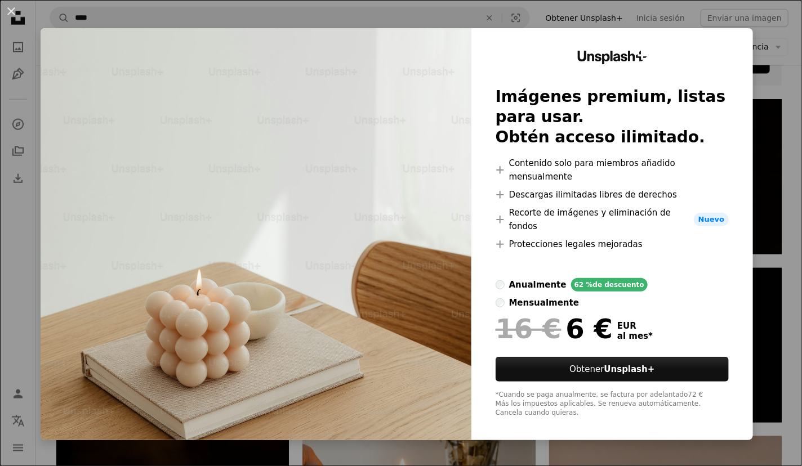 The height and width of the screenshot is (466, 802). Describe the element at coordinates (612, 404) in the screenshot. I see `div: *Cuando se paga anualmente, se factura por adelantado 72 € Más los impuestos aplicables. Se renue...` at that location.